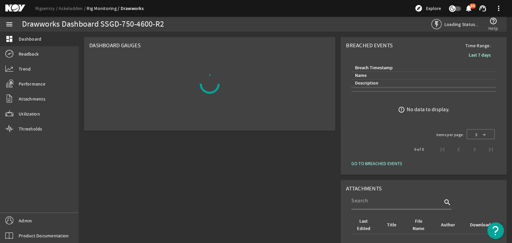  What do you see at coordinates (30, 39) in the screenshot?
I see `span: Dashboard` at bounding box center [30, 39].